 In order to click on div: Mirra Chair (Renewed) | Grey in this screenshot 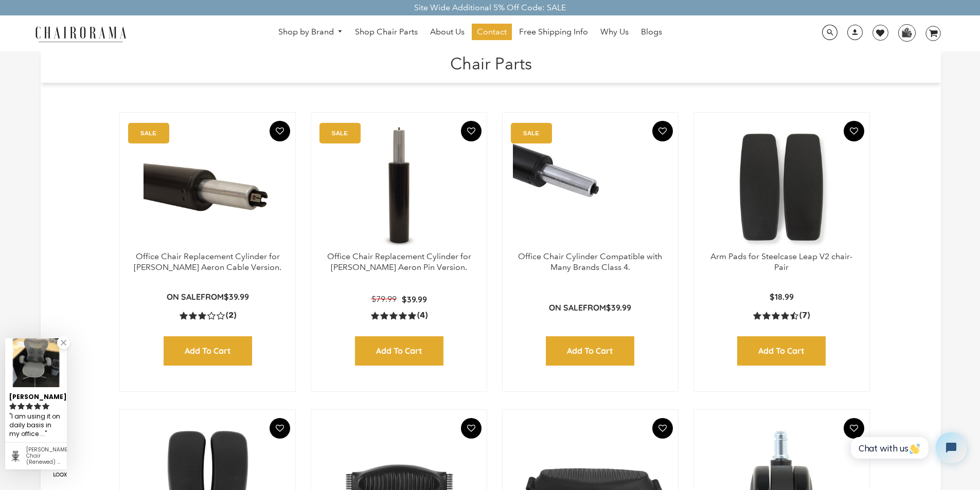, I will do `click(44, 456)`.